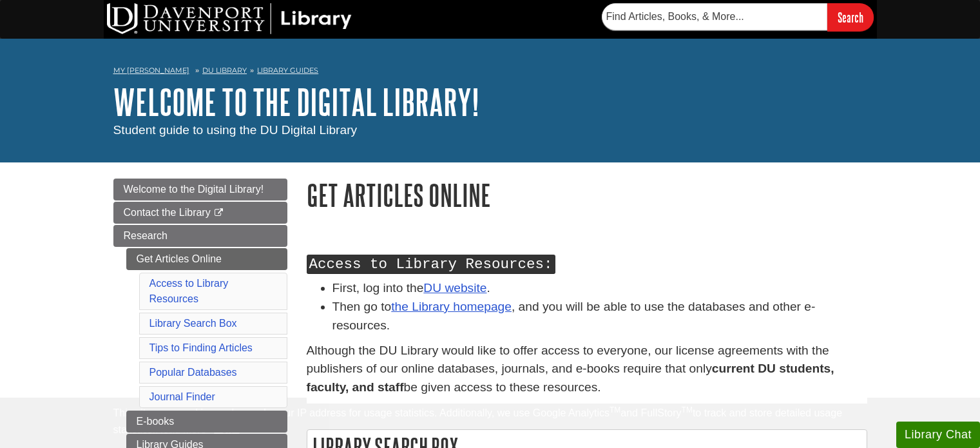 The width and height of the screenshot is (980, 448). Describe the element at coordinates (200, 213) in the screenshot. I see `a: Contact the Library` at that location.